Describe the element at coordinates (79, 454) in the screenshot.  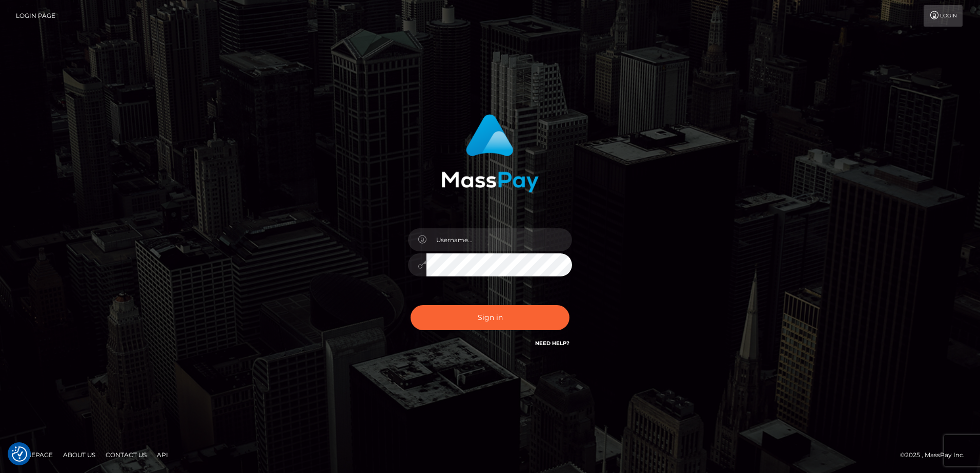
I see `a: About Us` at that location.